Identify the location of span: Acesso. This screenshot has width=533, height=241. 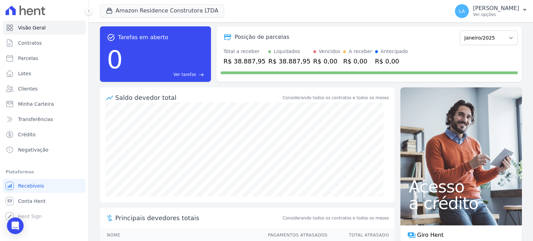
(462, 187).